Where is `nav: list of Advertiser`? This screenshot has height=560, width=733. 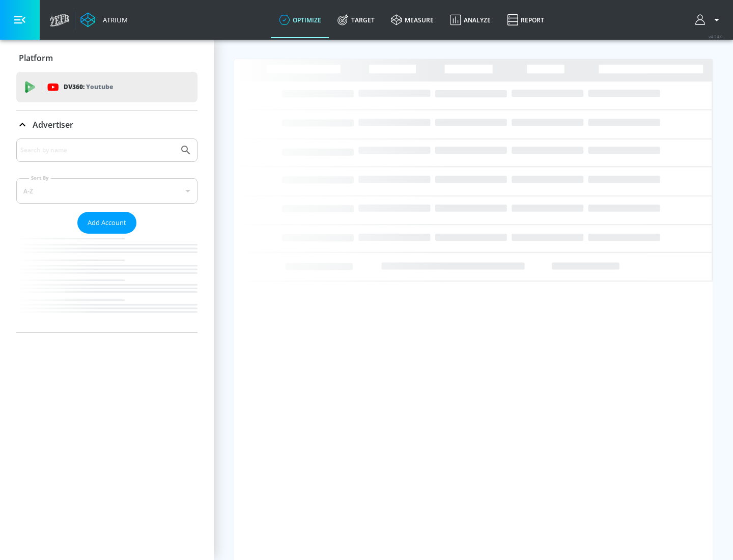
nav: list of Advertiser is located at coordinates (107, 283).